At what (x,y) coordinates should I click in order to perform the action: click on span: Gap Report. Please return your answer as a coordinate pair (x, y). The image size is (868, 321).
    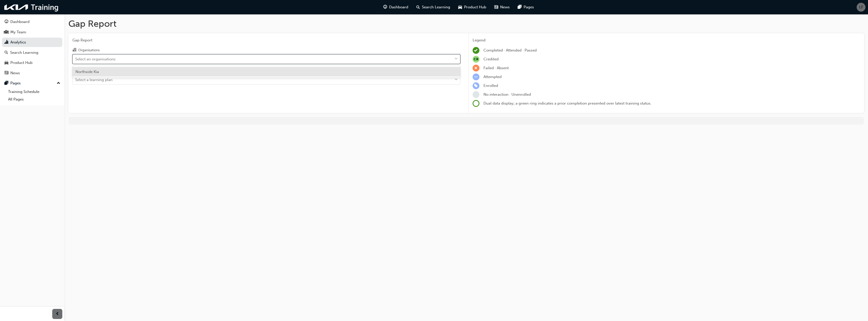
    Looking at the image, I should click on (266, 40).